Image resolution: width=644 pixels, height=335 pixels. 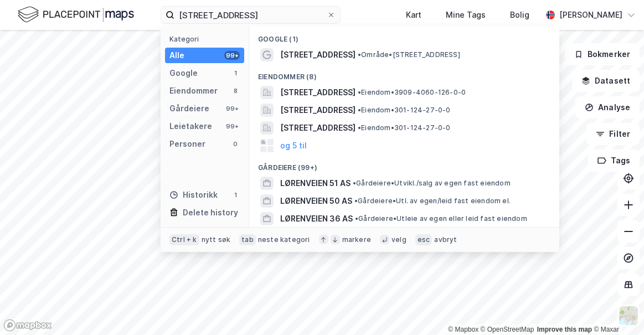 I want to click on div: Google (1), so click(x=404, y=36).